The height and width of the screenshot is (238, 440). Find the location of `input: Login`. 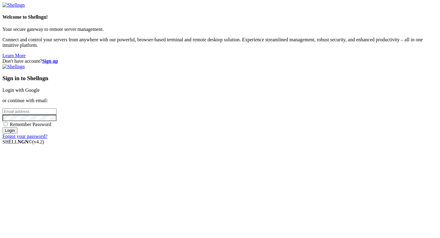

input: Login is located at coordinates (10, 130).